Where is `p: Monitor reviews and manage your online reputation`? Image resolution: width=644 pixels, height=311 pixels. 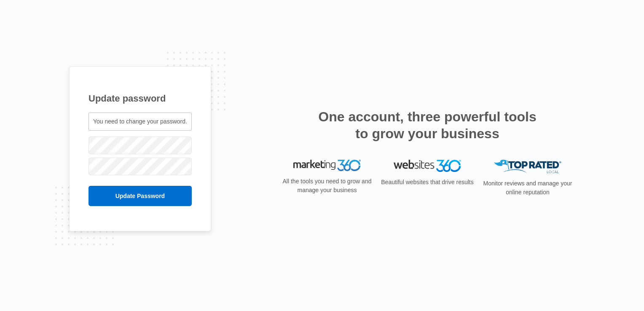 p: Monitor reviews and manage your online reputation is located at coordinates (527, 188).